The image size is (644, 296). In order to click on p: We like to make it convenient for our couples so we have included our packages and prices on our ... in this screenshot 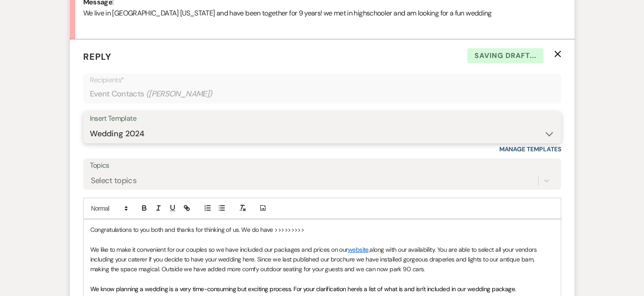, I will do `click(322, 260)`.